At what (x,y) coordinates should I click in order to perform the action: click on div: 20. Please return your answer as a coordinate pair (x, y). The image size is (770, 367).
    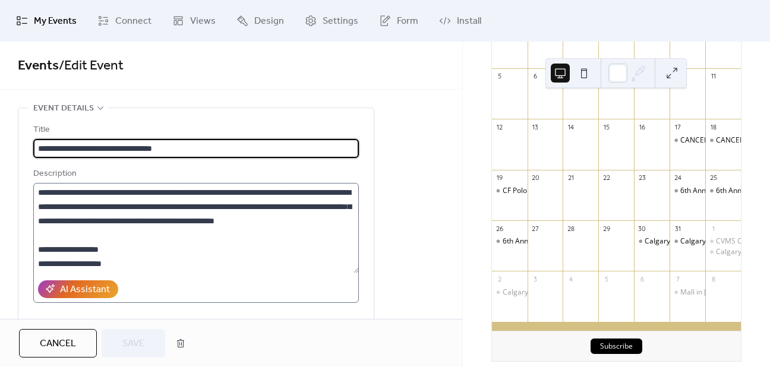
    Looking at the image, I should click on (536, 178).